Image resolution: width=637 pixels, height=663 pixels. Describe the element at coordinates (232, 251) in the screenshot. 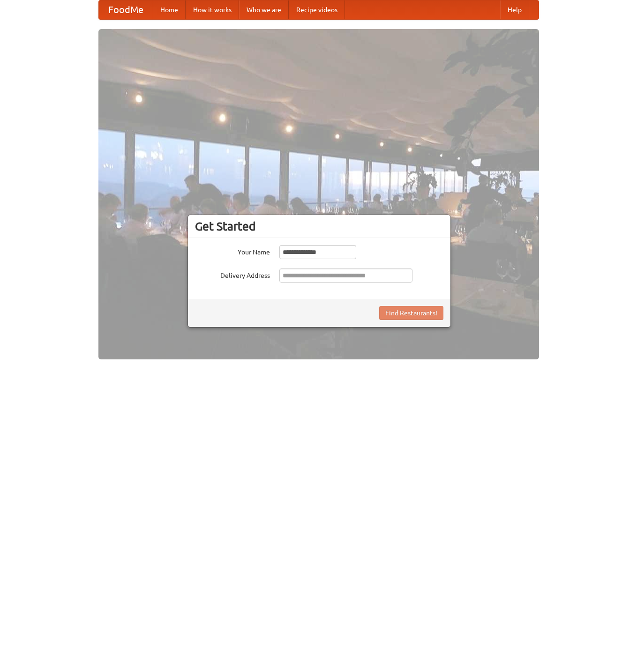

I see `label: Your Name` at that location.